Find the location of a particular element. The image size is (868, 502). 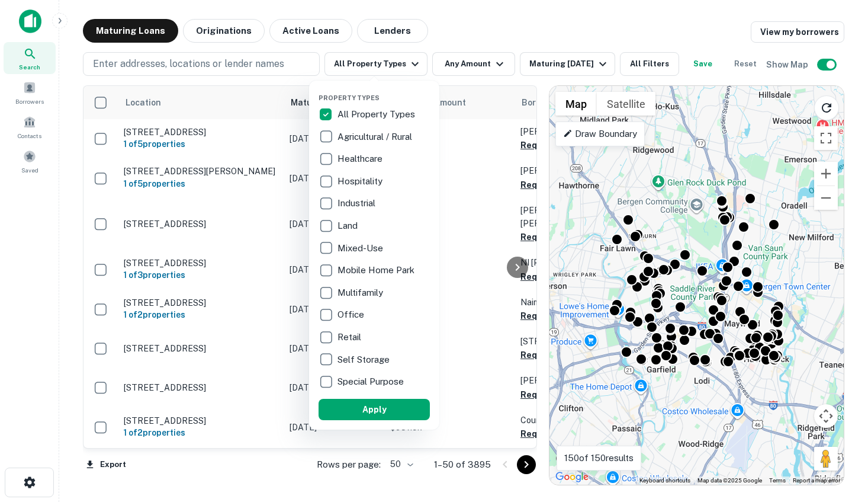

p: Healthcare is located at coordinates (361, 159).